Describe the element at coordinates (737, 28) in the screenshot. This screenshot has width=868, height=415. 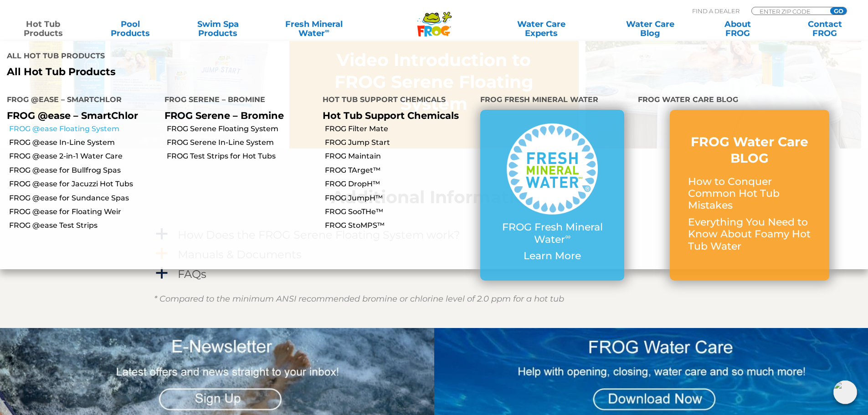
I see `a: AboutFROG` at that location.